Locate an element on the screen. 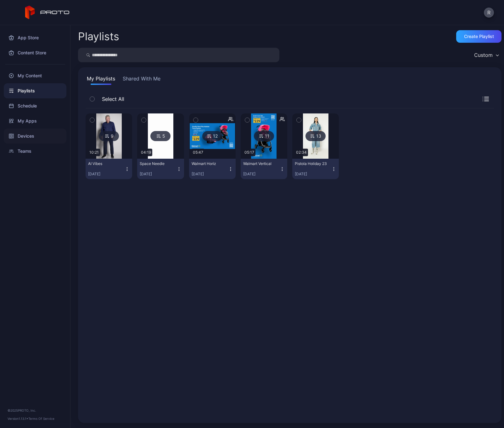  div: 12 is located at coordinates (212, 136).